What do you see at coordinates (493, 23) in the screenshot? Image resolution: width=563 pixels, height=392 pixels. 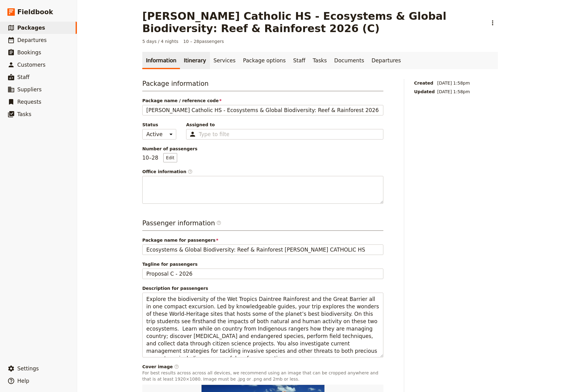 I see `button: Actions` at bounding box center [493, 23].